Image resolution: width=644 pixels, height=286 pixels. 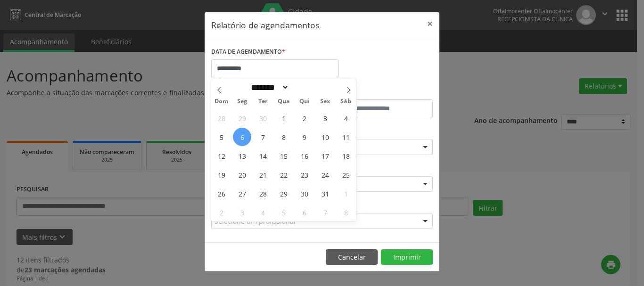 I want to click on span: Outubro 24, 2025, so click(x=325, y=174).